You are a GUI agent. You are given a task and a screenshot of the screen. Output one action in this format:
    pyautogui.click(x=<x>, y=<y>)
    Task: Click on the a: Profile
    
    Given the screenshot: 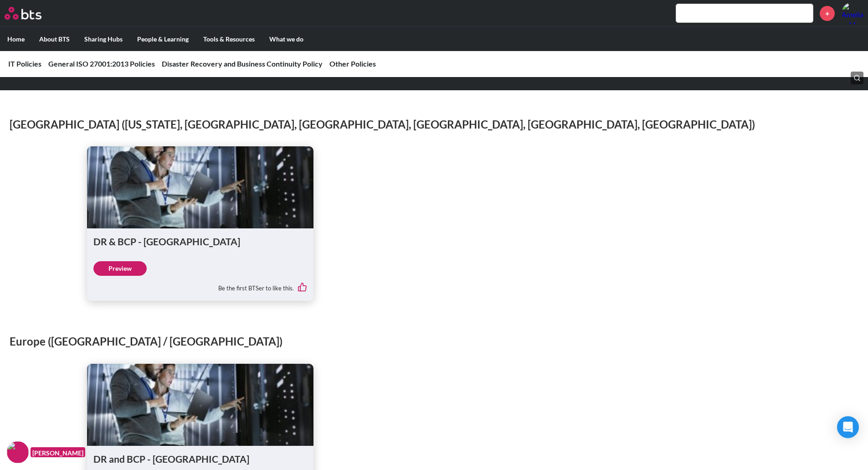 What is the action you would take?
    pyautogui.click(x=853, y=13)
    